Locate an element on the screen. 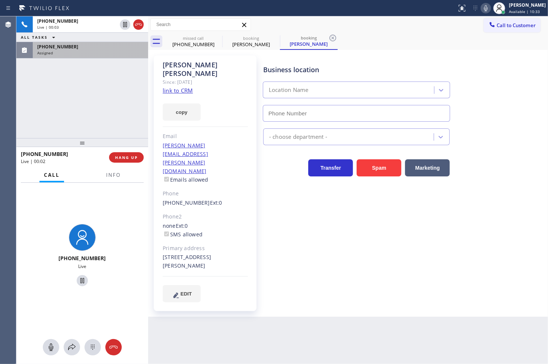 Image resolution: width=548 pixels, height=364 pixels. button: EDIT is located at coordinates (182, 294).